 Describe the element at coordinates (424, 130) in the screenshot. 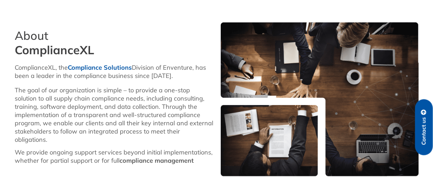

I see `span: Contact us` at that location.